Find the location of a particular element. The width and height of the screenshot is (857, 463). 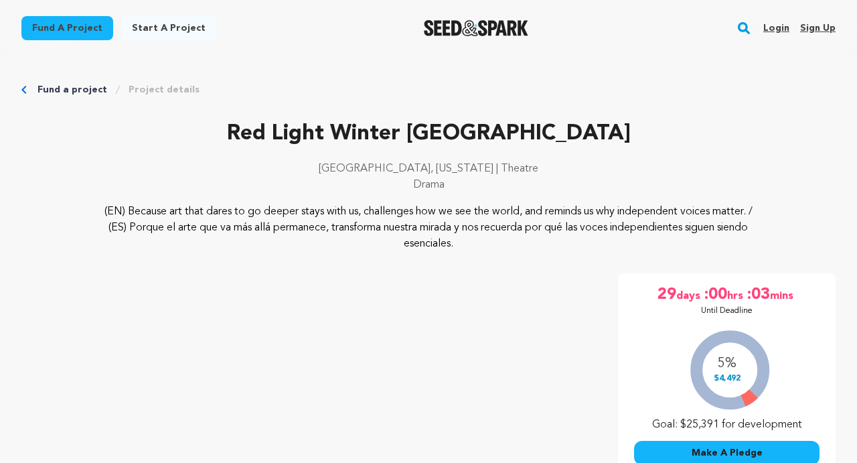

span: hrs is located at coordinates (736, 295).